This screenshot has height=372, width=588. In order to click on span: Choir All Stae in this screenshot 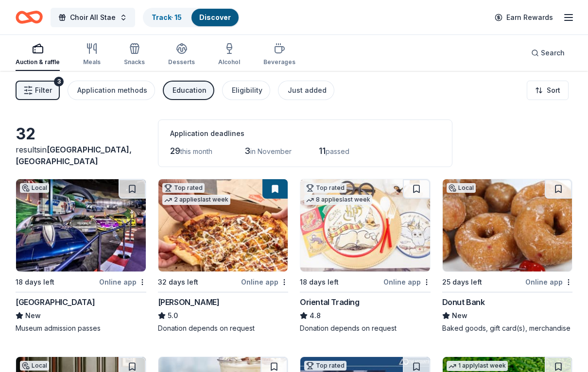, I will do `click(93, 18)`.